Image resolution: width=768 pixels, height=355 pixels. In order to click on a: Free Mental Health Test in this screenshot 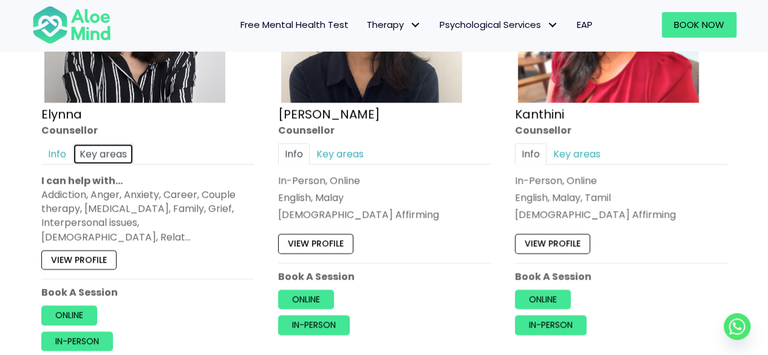, I will do `click(294, 25)`.